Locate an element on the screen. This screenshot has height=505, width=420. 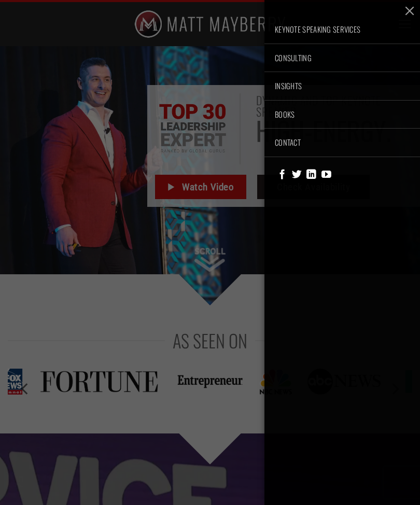
a: Follow on Twitter is located at coordinates (297, 175).